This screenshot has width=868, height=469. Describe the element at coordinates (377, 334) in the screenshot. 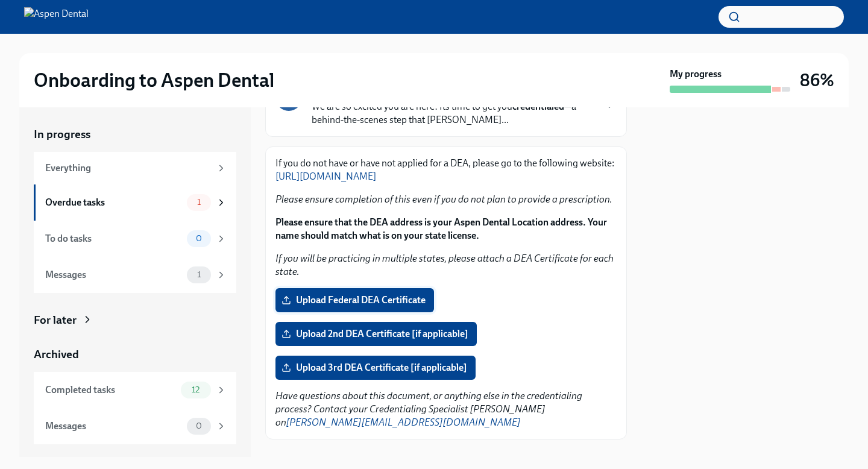

I see `span: Upload 2nd DEA Certificate [if applicable]` at that location.